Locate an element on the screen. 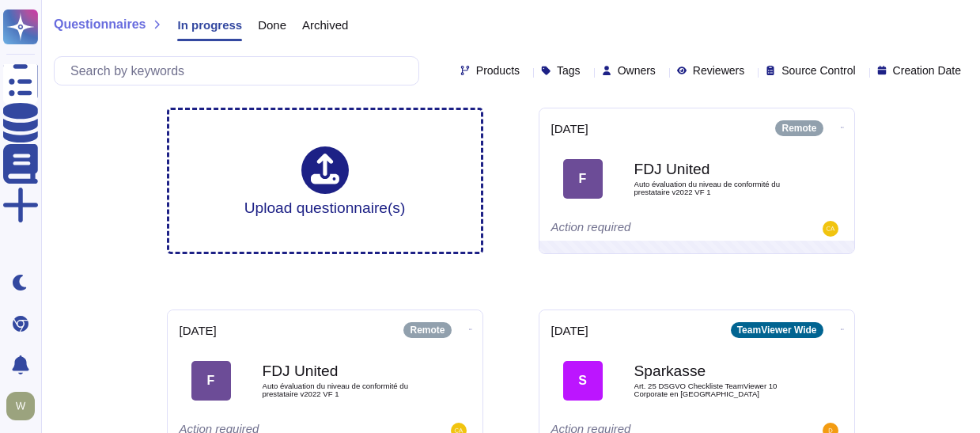  div: Upload questionnaire(s) is located at coordinates (325, 181).